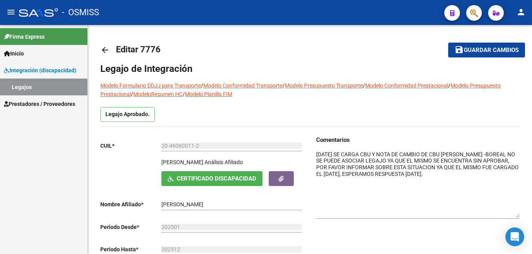 This screenshot has width=532, height=254. I want to click on span: Integración (discapacidad), so click(40, 70).